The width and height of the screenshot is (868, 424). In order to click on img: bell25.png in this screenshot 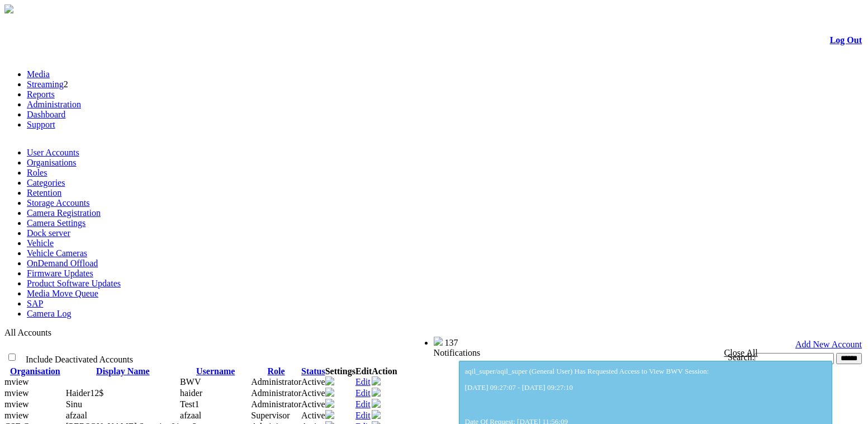, I will do `click(439, 342)`.